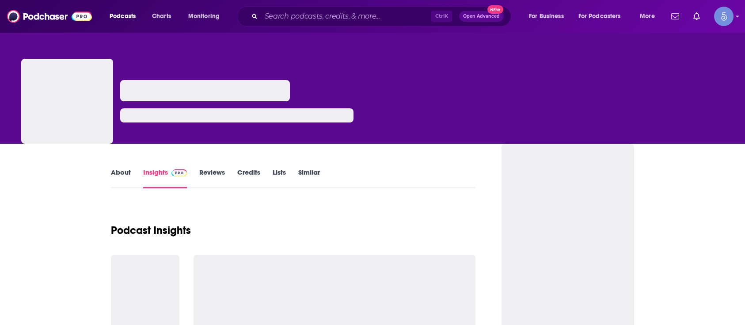  Describe the element at coordinates (441, 16) in the screenshot. I see `span: Ctrl K` at that location.